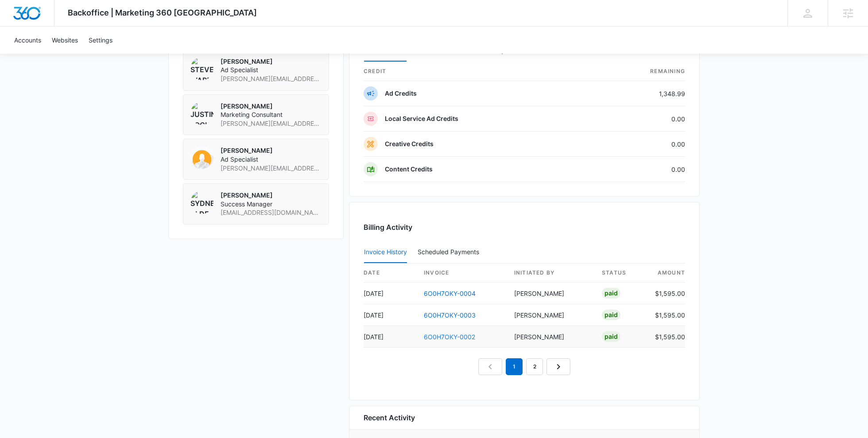 The height and width of the screenshot is (438, 868). What do you see at coordinates (477, 71) in the screenshot?
I see `th: credit` at bounding box center [477, 71].